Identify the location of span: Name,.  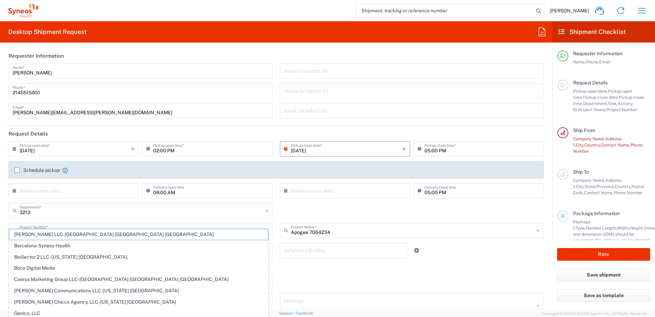
(579, 62).